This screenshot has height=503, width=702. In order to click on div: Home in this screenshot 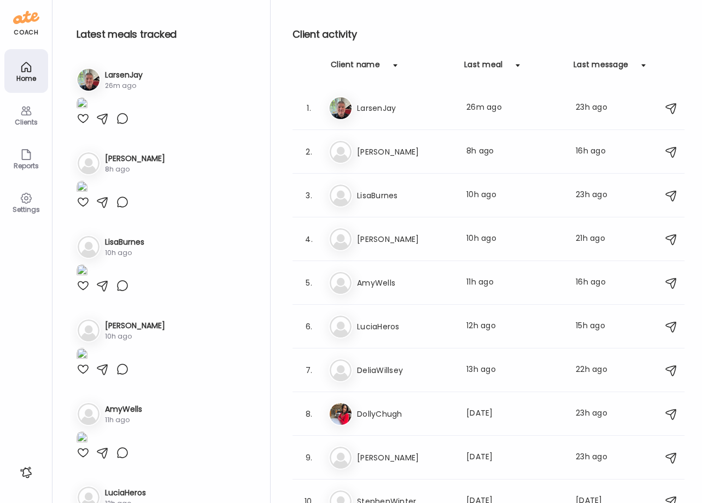, I will do `click(26, 78)`.